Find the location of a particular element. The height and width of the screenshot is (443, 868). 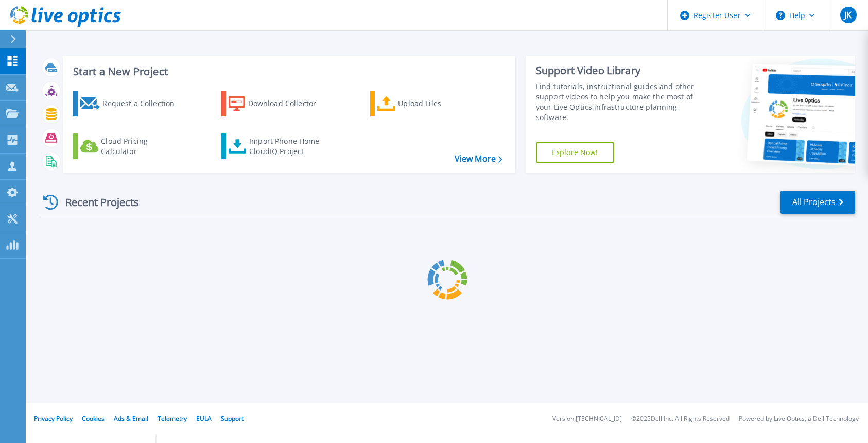

div: Find tutorials, instructional guides and other support videos to help you make the most of your L... is located at coordinates (620, 102).